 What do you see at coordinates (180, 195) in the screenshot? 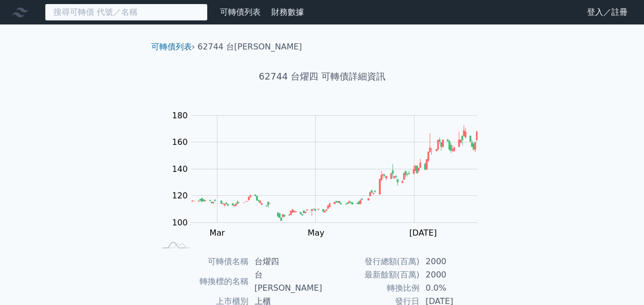
I see `tspan: 120` at bounding box center [180, 195].